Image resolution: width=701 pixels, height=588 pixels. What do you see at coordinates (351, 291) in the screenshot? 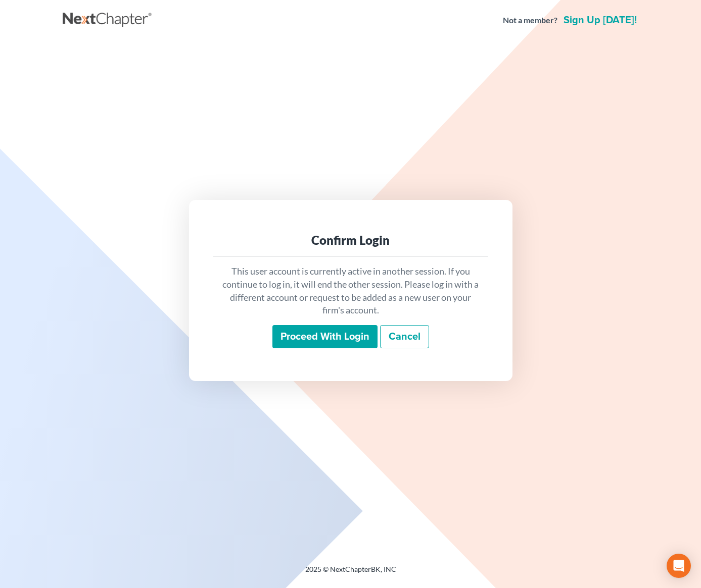
I see `p: This user account is currently active in another session. If you continue to log in, it will end ...` at bounding box center [351, 291].